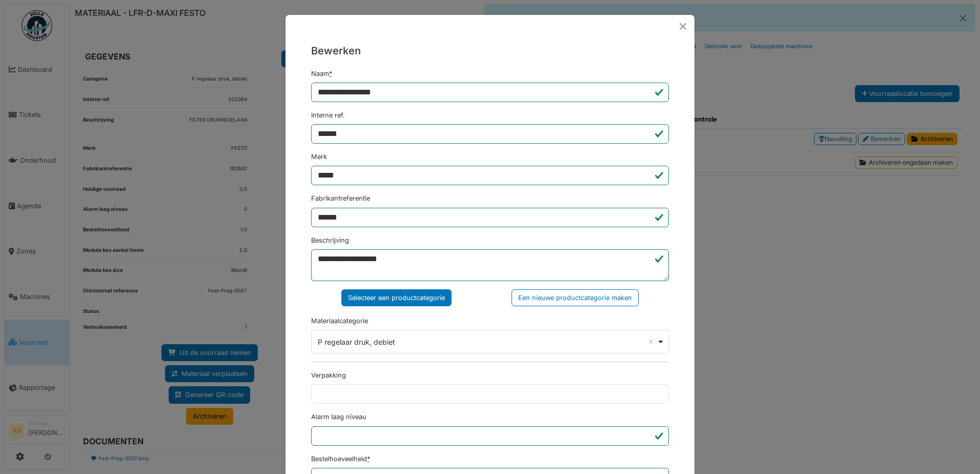 This screenshot has width=980, height=474. Describe the element at coordinates (341, 198) in the screenshot. I see `label: Fabrikantreferentie` at that location.